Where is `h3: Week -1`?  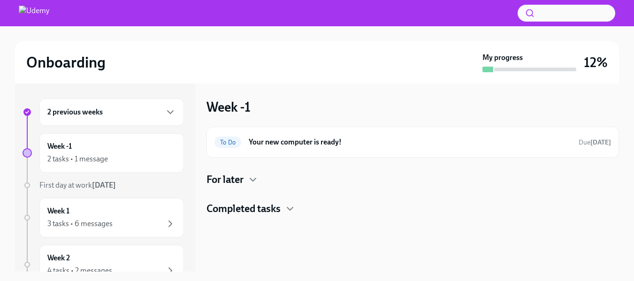 h3: Week -1 is located at coordinates (229, 107).